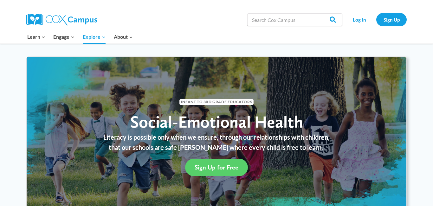 Image resolution: width=433 pixels, height=206 pixels. What do you see at coordinates (94, 37) in the screenshot?
I see `span: Explore` at bounding box center [94, 37].